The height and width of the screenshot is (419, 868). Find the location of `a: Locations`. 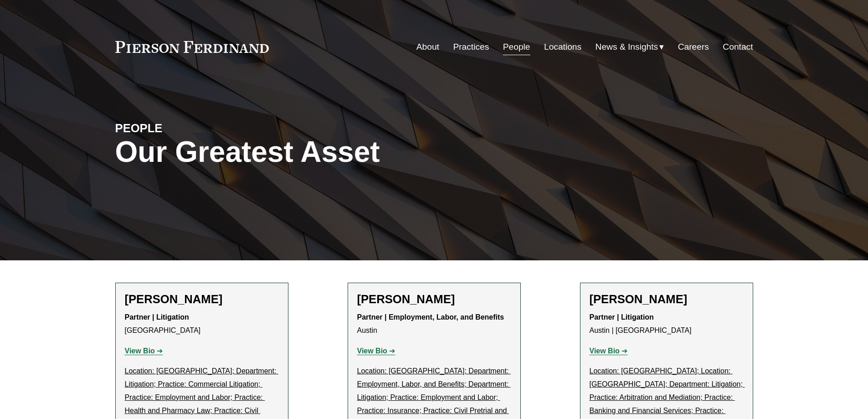

a: Locations is located at coordinates (563, 47).